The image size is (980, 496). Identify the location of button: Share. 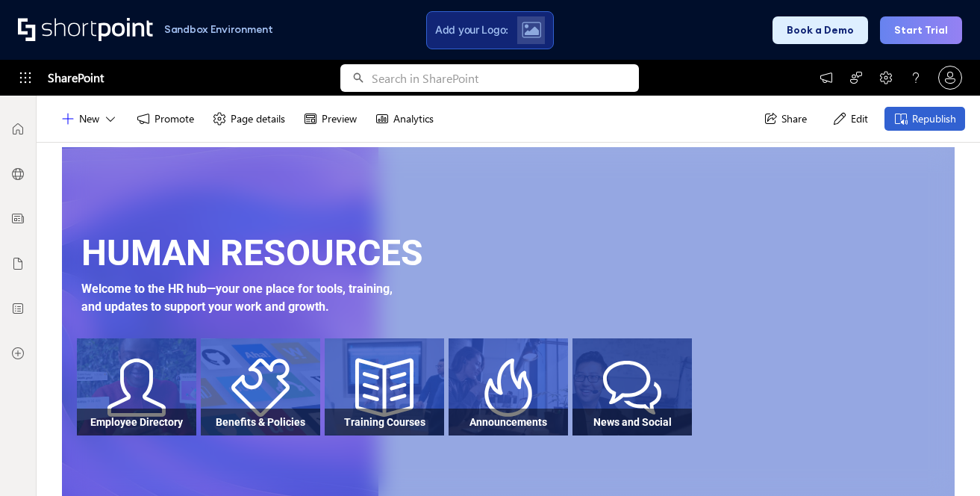
(784, 119).